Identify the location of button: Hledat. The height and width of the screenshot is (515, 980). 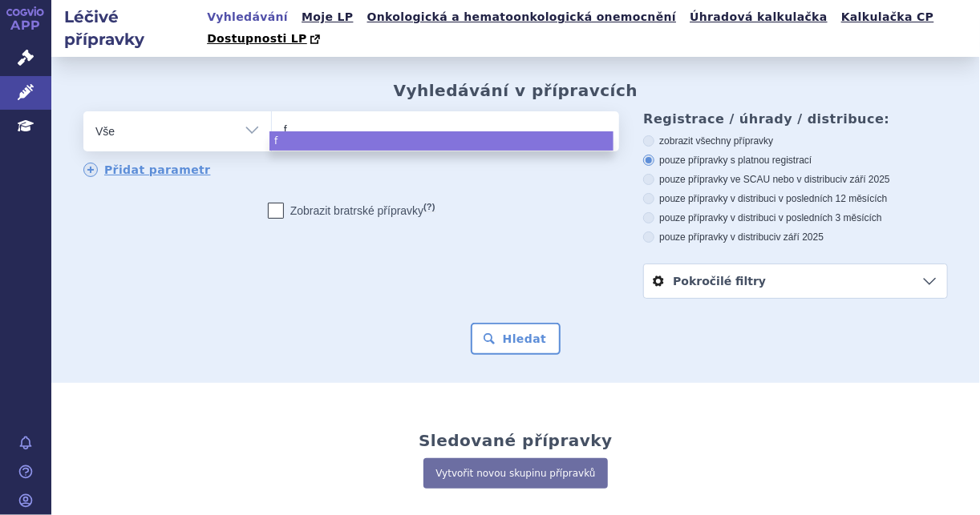
(515, 339).